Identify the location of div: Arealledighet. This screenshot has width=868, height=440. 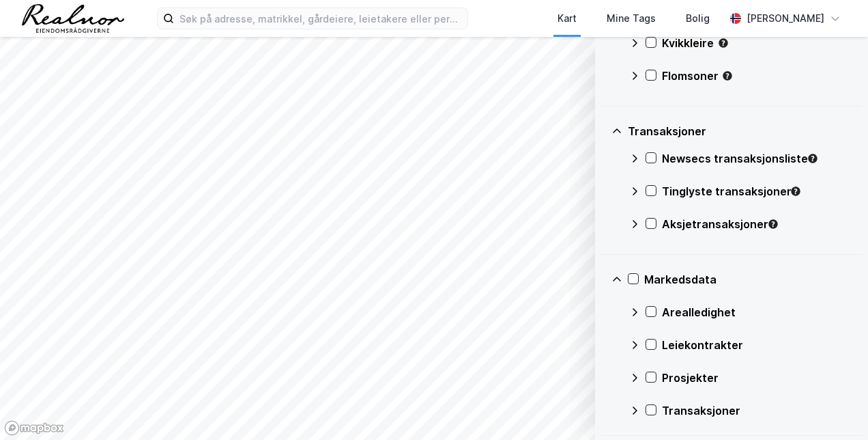
(757, 312).